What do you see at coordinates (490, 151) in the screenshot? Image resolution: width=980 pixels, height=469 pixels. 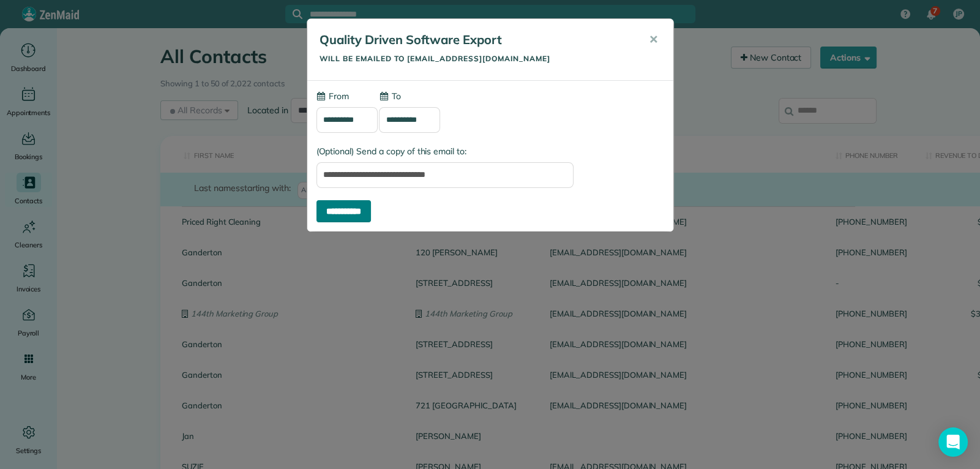 I see `label: (Optional) Send a copy of this email to:` at bounding box center [490, 151].